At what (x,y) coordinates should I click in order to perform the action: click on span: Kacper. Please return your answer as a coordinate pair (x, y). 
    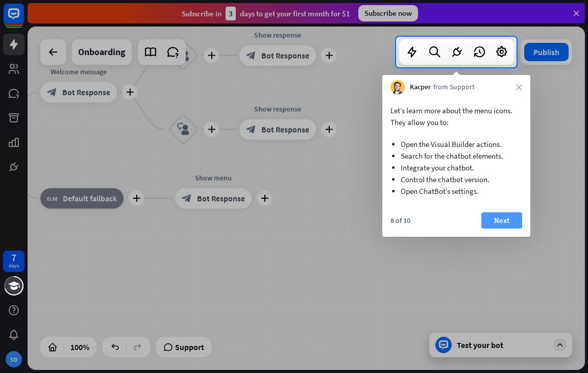
    Looking at the image, I should click on (420, 87).